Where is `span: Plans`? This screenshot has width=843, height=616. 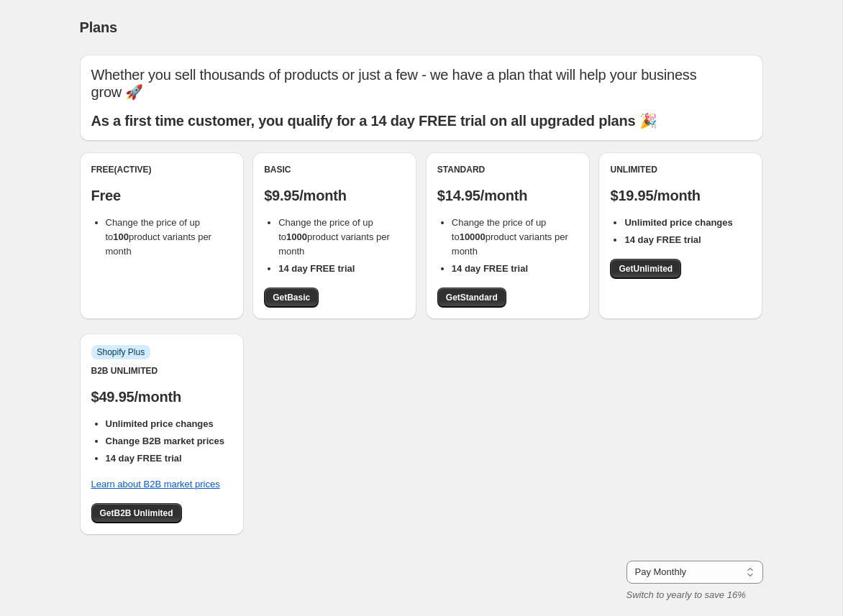
span: Plans is located at coordinates (98, 27).